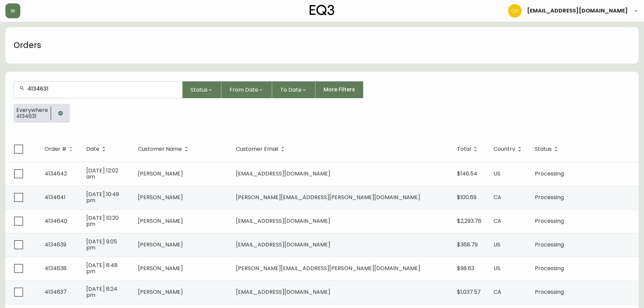 The height and width of the screenshot is (308, 644). Describe the element at coordinates (32, 116) in the screenshot. I see `span: 4134631` at that location.